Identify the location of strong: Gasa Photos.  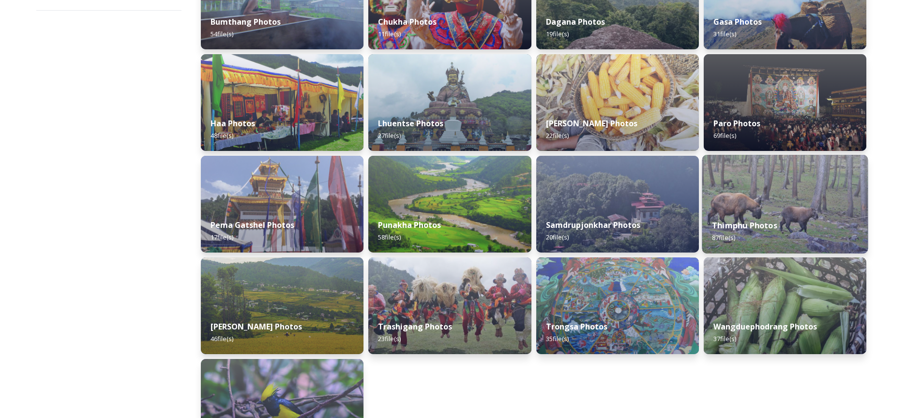
(737, 22).